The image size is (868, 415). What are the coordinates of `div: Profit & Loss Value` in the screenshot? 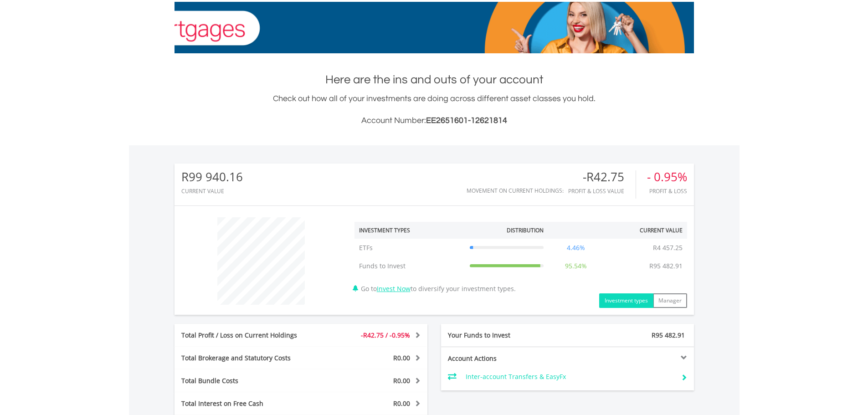 It's located at (602, 191).